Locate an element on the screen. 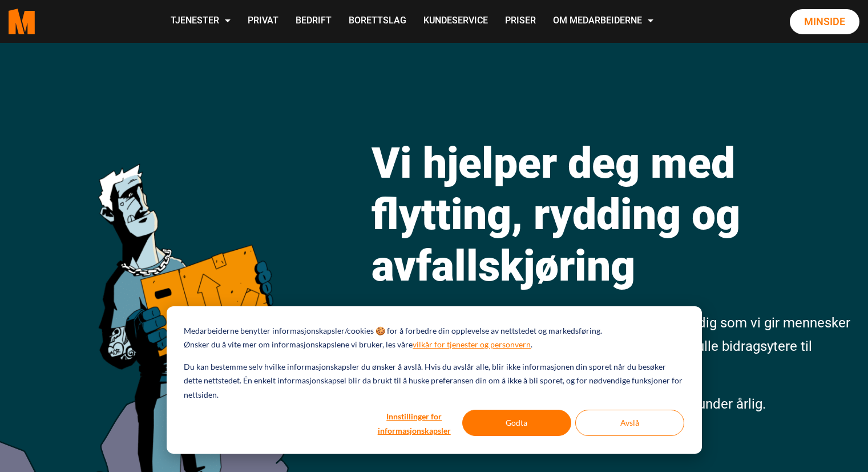  a: Tjenester is located at coordinates (200, 22).